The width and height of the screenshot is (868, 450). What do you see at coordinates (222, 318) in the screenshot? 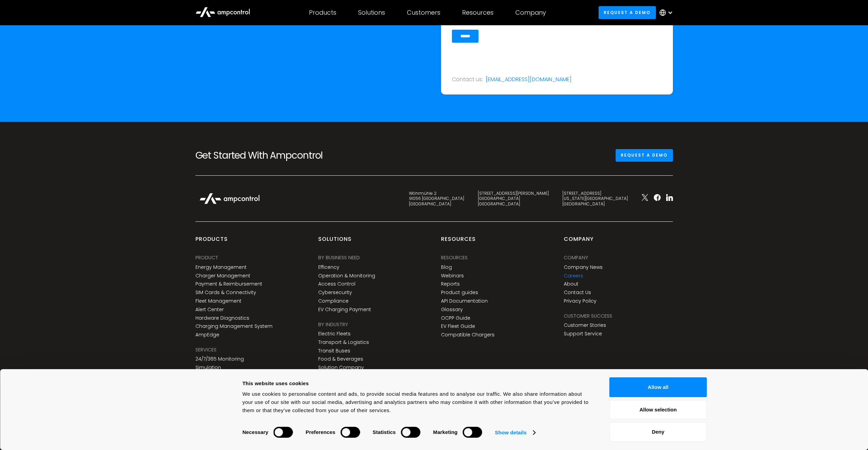
I see `a: Hardware Diagnostics` at bounding box center [222, 318].